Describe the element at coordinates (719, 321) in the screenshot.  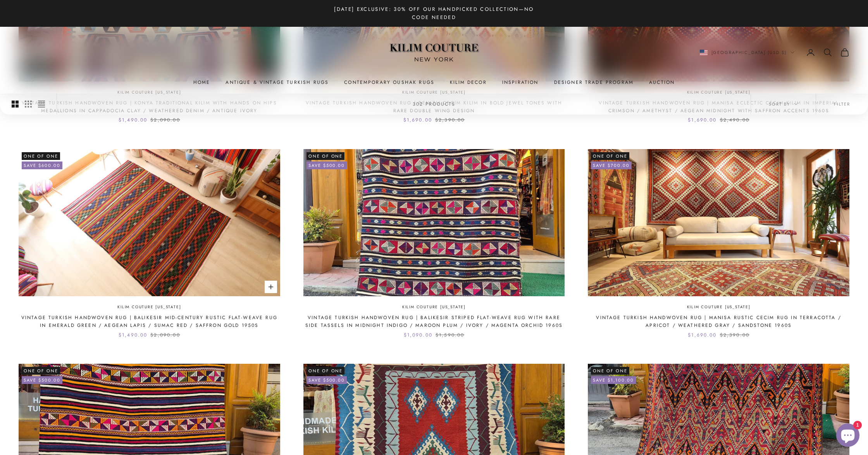
I see `a: Vintage Turkish Handwoven Rug | Manisa Rustic Cecim Rug in Terracotta / Apricot / Weathered Gray ...` at that location.